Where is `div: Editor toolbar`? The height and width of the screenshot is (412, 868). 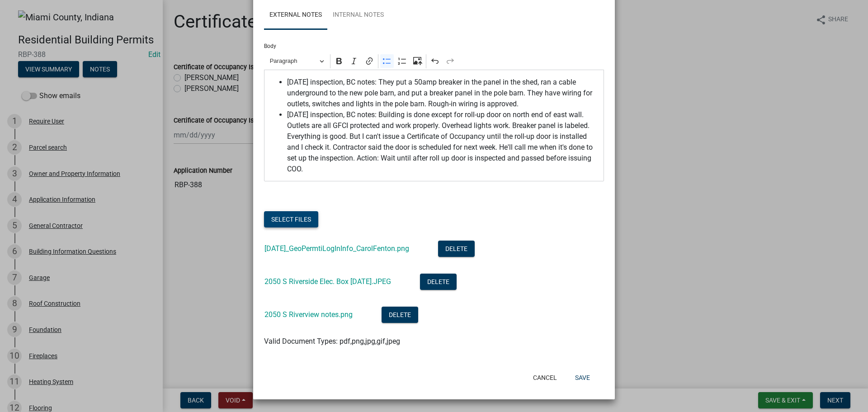 div: Editor toolbar is located at coordinates (434, 61).